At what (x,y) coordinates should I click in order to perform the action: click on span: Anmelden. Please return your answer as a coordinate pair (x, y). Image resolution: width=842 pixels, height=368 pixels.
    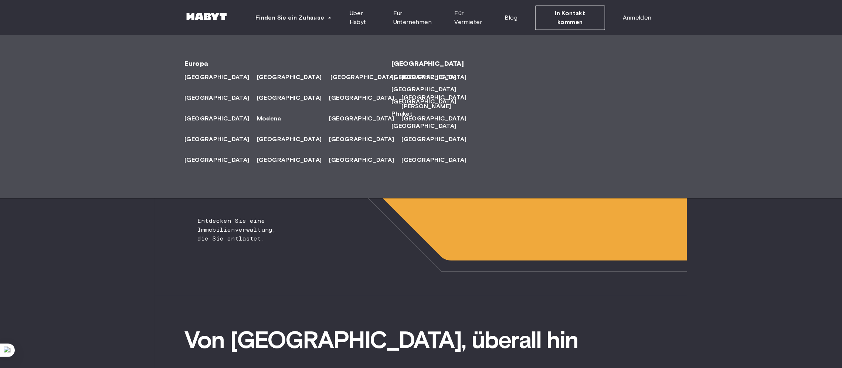
    Looking at the image, I should click on (637, 18).